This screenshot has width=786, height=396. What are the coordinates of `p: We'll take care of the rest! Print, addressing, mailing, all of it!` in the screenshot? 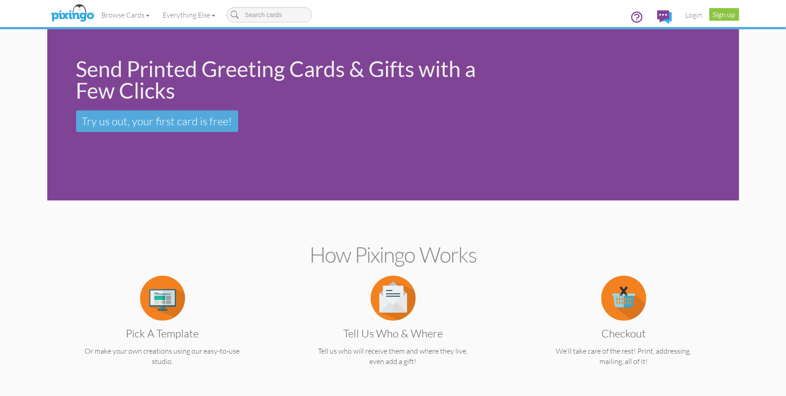 It's located at (624, 356).